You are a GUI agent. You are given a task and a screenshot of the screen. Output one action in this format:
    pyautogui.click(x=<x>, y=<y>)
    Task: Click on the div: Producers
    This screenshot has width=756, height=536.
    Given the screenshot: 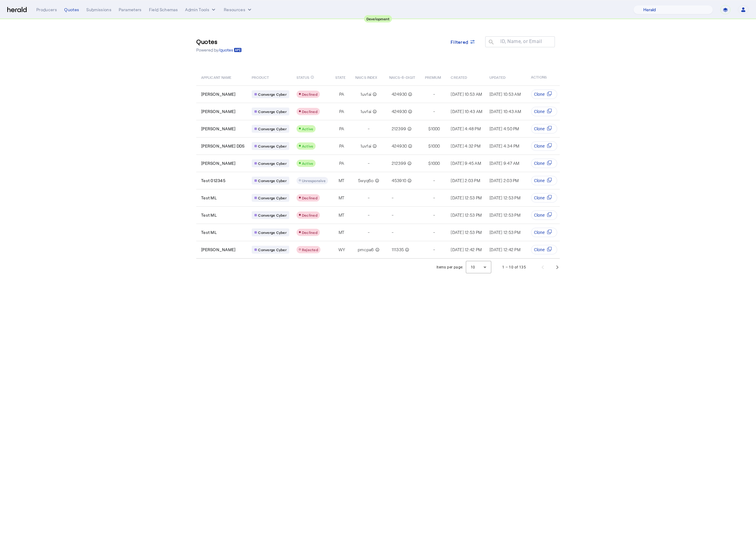 What is the action you would take?
    pyautogui.click(x=47, y=10)
    